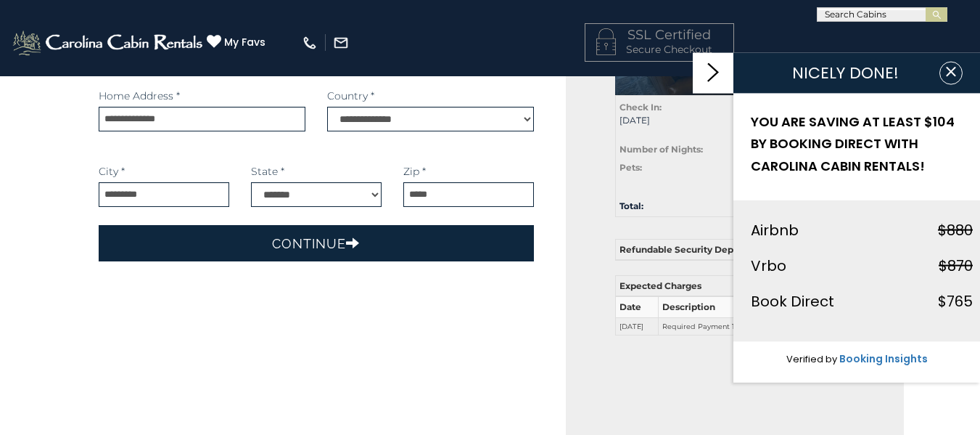 The image size is (980, 435). What do you see at coordinates (341, 43) in the screenshot?
I see `img: mail-regular-white.png` at bounding box center [341, 43].